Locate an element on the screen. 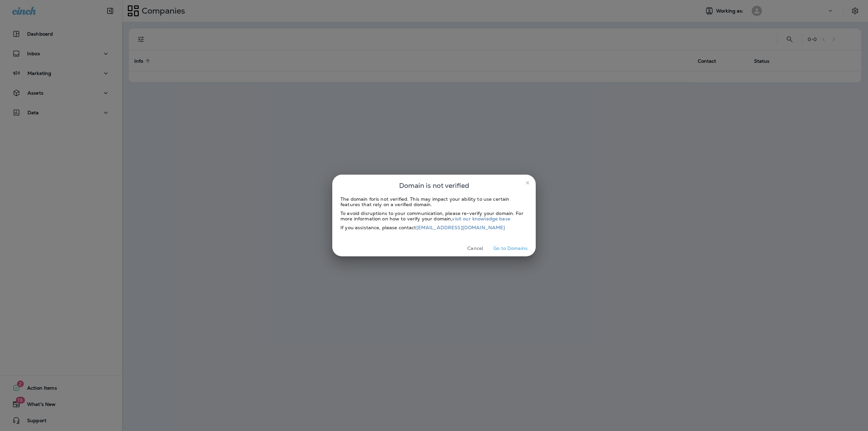 Image resolution: width=868 pixels, height=431 pixels. button: Go to Domains is located at coordinates (510, 248).